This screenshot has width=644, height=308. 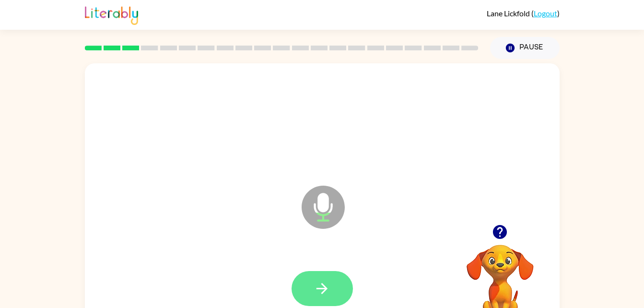 What do you see at coordinates (524, 48) in the screenshot?
I see `button: Pause` at bounding box center [524, 48].